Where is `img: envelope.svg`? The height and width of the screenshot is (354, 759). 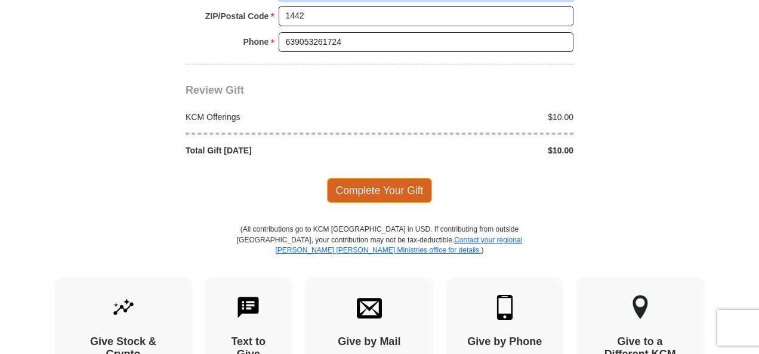
img: envelope.svg is located at coordinates (369, 307).